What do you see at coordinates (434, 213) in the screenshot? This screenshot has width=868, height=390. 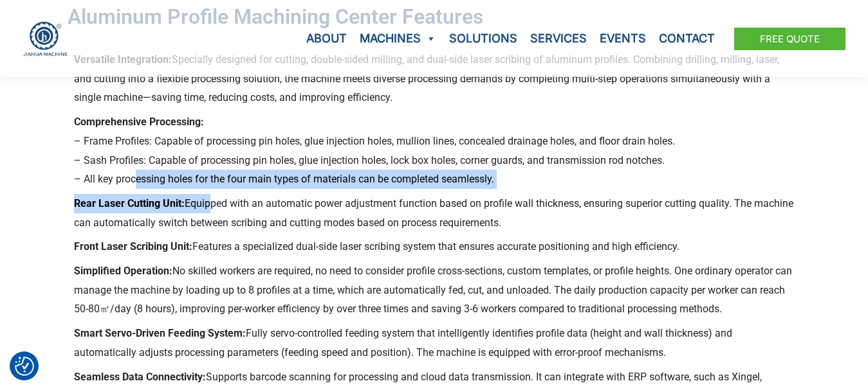 I see `span: Equipped with an automatic power adjustment function based on profile wall thickness, ensuring su...` at bounding box center [434, 213].